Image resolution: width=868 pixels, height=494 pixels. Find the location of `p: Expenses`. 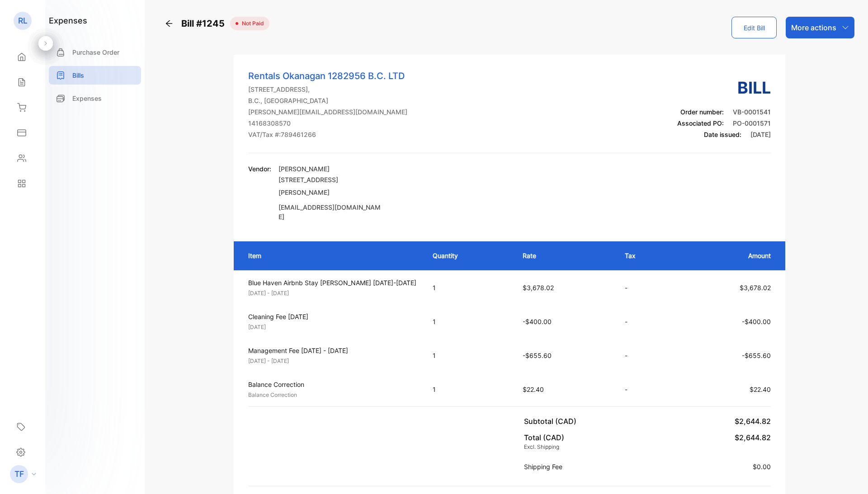

p: Expenses is located at coordinates (87, 98).